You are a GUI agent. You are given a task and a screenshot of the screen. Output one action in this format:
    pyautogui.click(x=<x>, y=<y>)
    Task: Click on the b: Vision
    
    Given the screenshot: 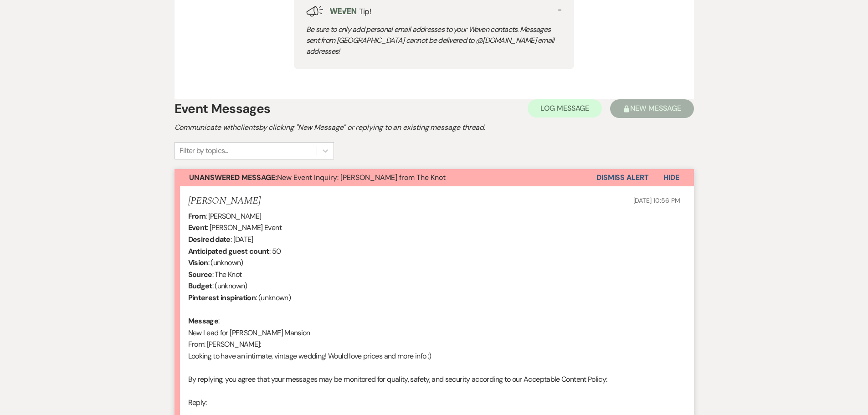 What is the action you would take?
    pyautogui.click(x=198, y=262)
    